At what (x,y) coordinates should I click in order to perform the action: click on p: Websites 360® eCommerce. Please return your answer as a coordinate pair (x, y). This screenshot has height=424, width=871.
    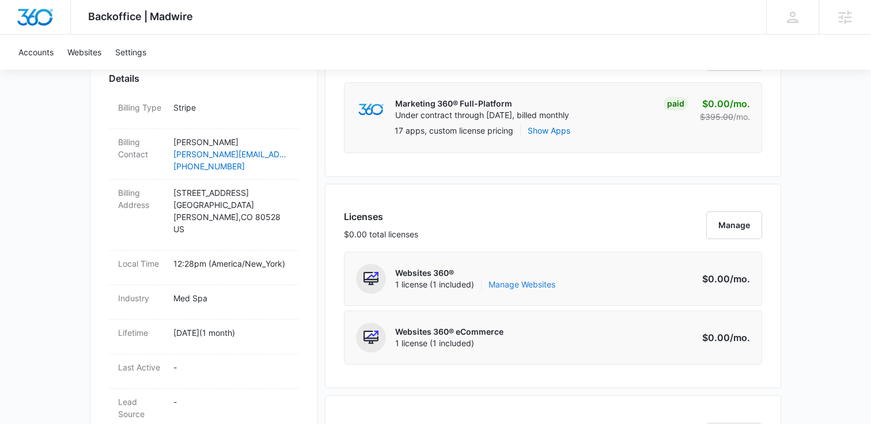
    Looking at the image, I should click on (449, 332).